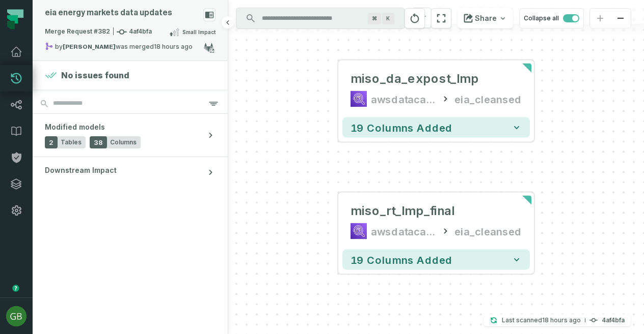  Describe the element at coordinates (199, 32) in the screenshot. I see `span: Small Impact` at that location.